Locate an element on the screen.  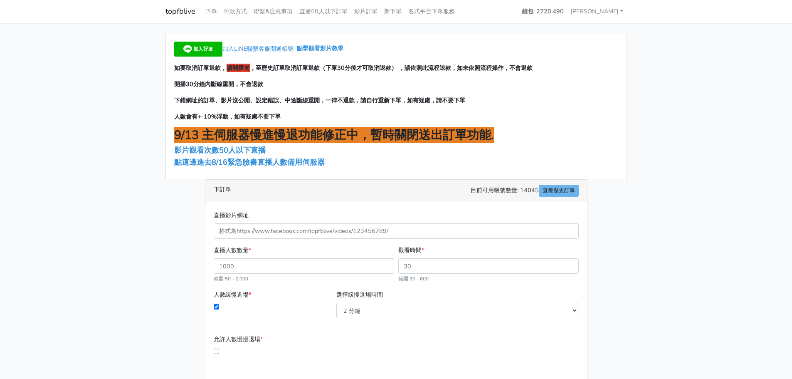
a: 付款方式 is located at coordinates (235, 11).